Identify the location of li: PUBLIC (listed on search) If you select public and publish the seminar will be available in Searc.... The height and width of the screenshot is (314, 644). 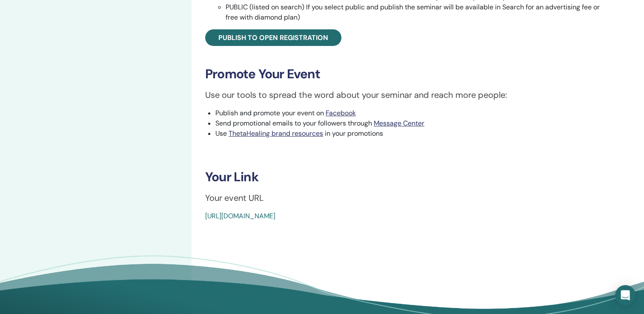
(416, 12).